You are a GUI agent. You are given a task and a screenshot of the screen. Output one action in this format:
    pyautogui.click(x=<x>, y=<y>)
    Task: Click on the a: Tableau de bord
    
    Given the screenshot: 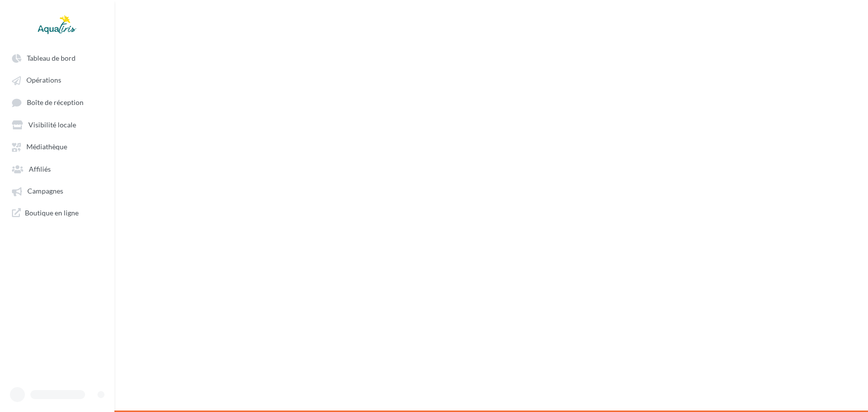 What is the action you would take?
    pyautogui.click(x=57, y=57)
    